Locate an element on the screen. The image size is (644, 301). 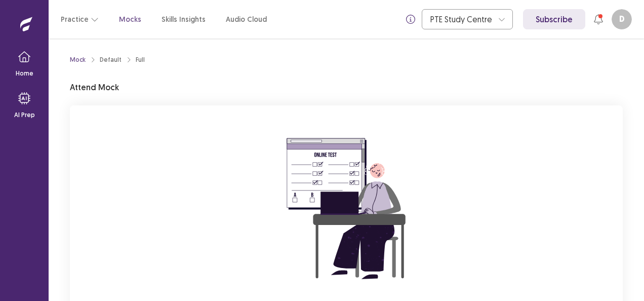
div: Default is located at coordinates (110, 60).